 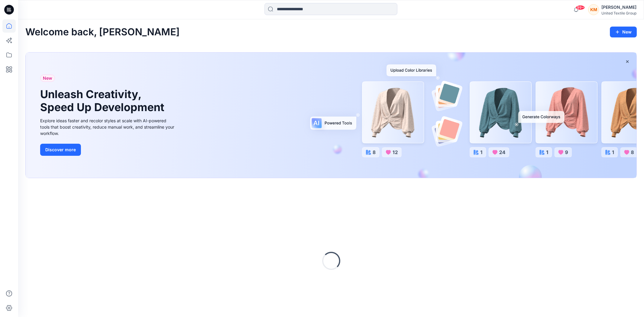 I want to click on button: Discover more, so click(x=60, y=149).